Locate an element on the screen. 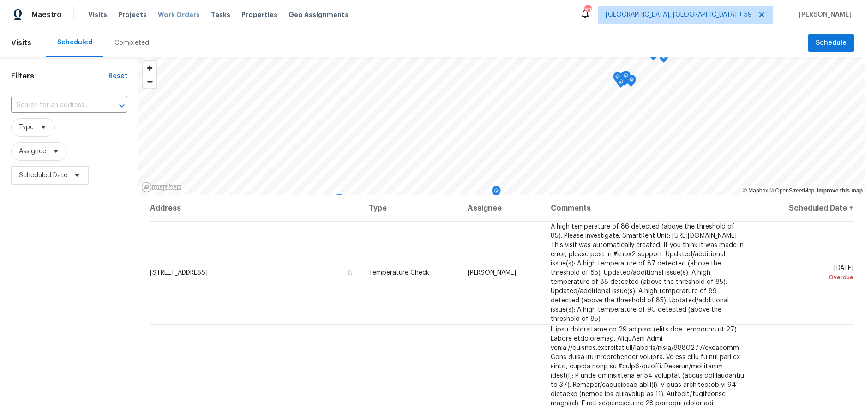  th: Type is located at coordinates (411, 208).